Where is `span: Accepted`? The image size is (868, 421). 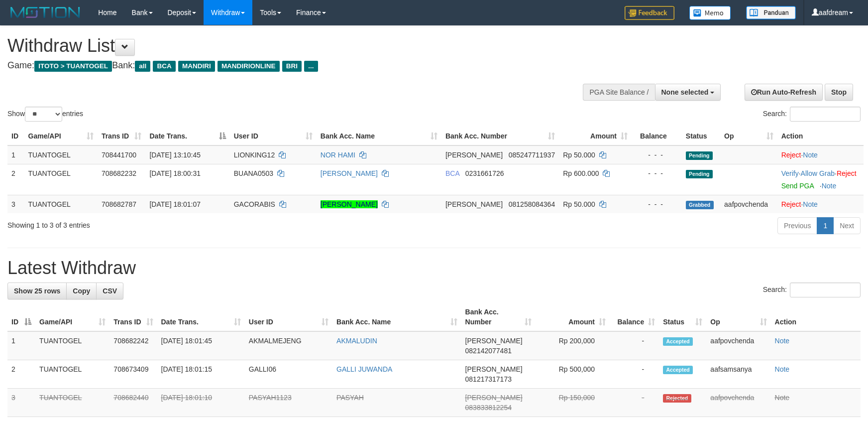 span: Accepted is located at coordinates (678, 341).